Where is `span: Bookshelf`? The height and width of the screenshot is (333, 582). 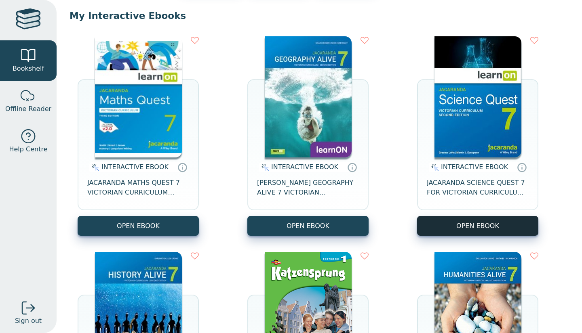
span: Bookshelf is located at coordinates (28, 69).